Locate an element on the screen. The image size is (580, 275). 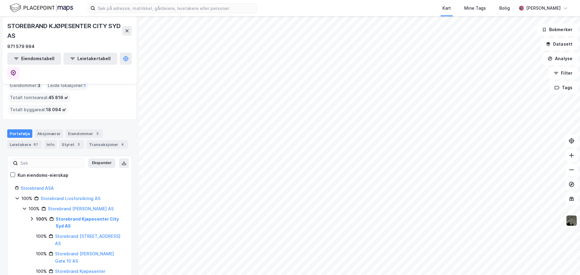
button: Eiendomstabell is located at coordinates (34, 59).